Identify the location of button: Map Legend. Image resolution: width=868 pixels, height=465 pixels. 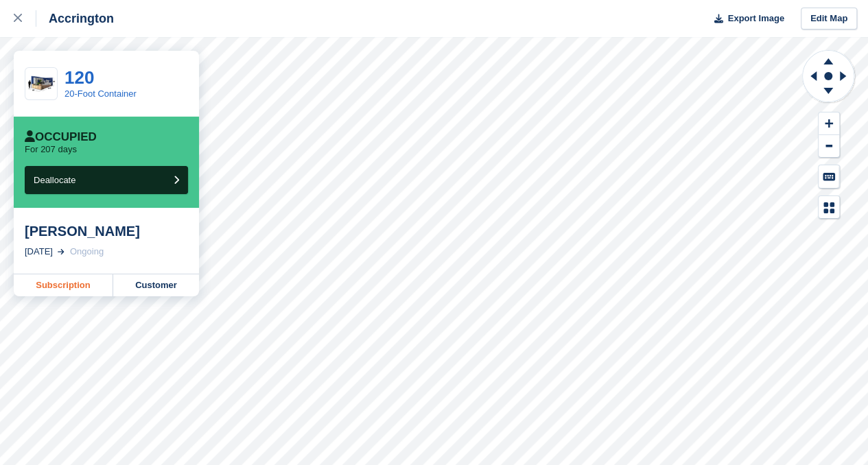
(829, 208).